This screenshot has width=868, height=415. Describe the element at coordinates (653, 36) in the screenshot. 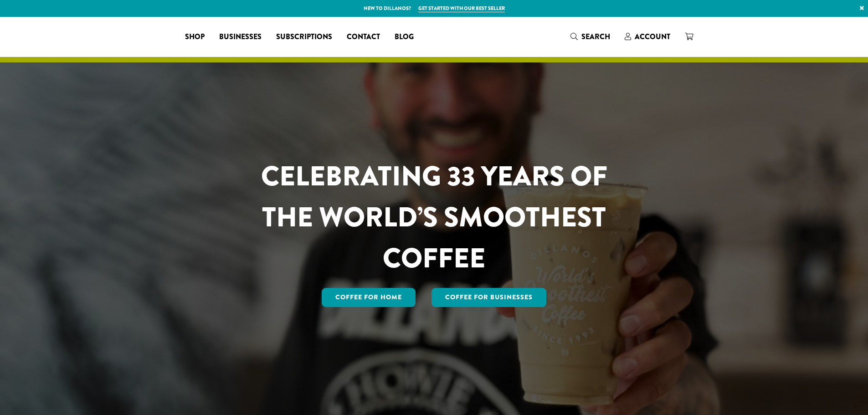

I see `span: Account` at that location.